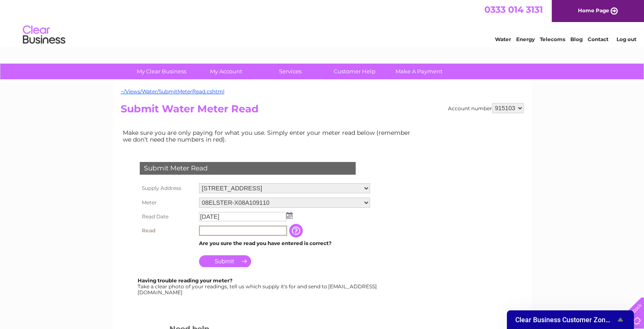 The width and height of the screenshot is (644, 329). I want to click on a: My Account, so click(225, 71).